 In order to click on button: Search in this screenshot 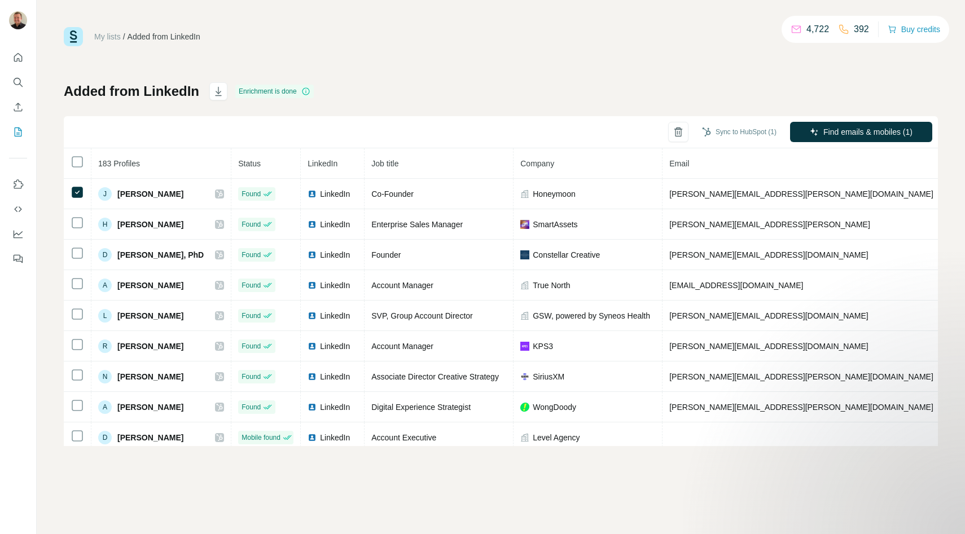, I will do `click(18, 82)`.